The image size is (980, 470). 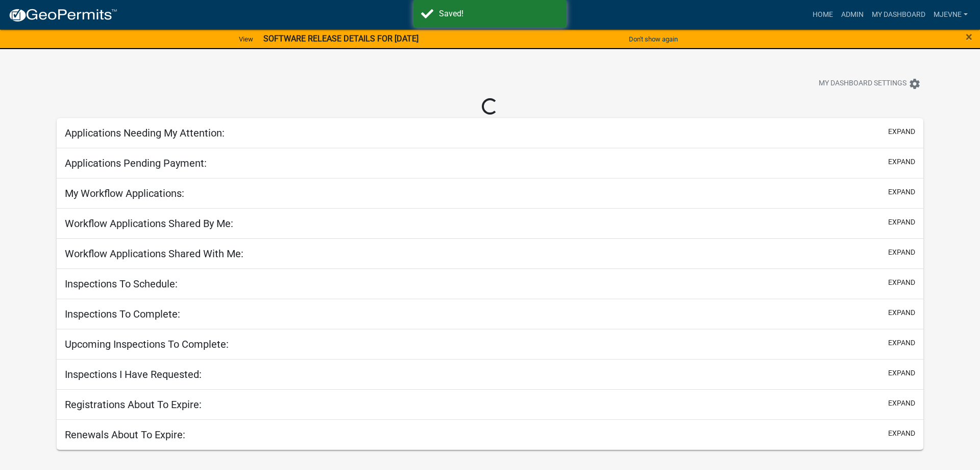 I want to click on h5: Renewals About To Expire:, so click(x=125, y=435).